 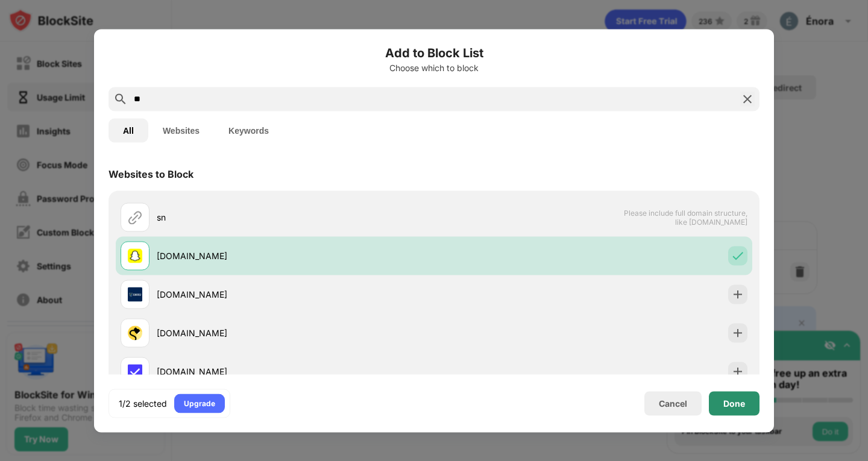 I want to click on div: Choose which to block, so click(x=434, y=68).